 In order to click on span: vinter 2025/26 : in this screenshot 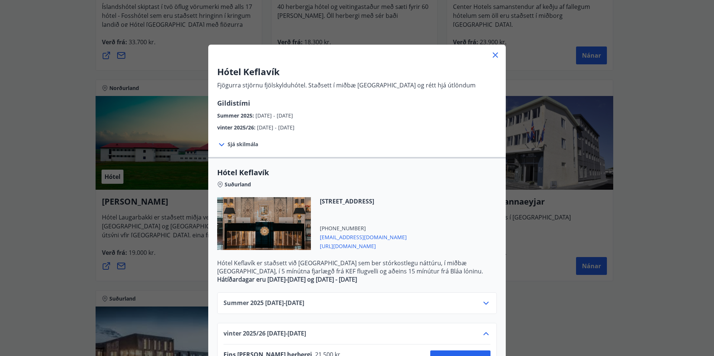, I will do `click(237, 127)`.